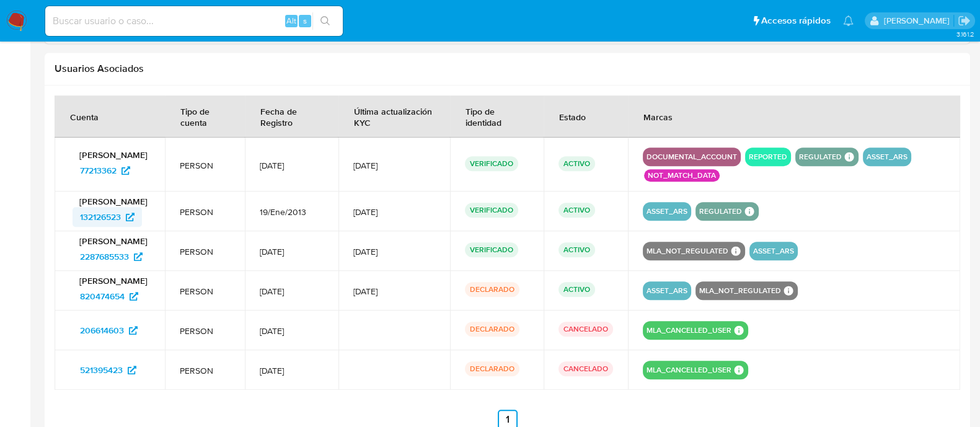 The width and height of the screenshot is (980, 427). Describe the element at coordinates (194, 21) in the screenshot. I see `input: Buscar usuario o caso...` at that location.